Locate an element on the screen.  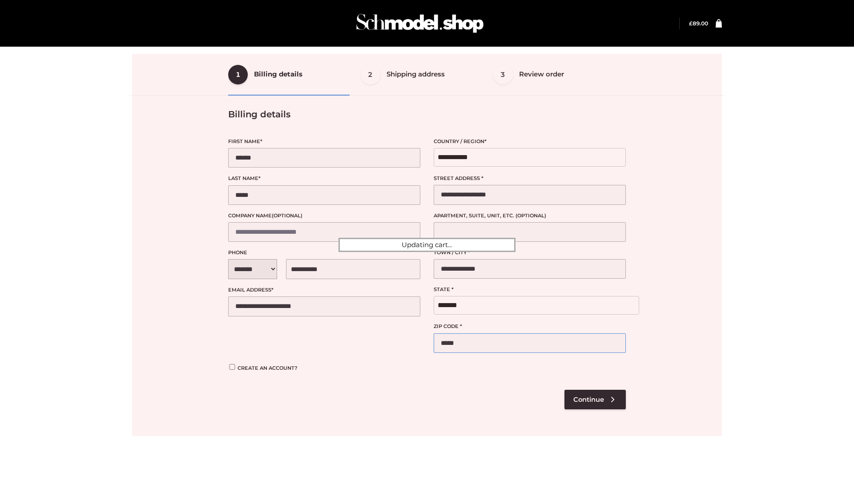
a: Schmodel Admin 964 is located at coordinates (420, 23).